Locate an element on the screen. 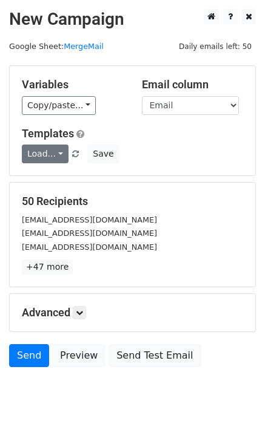 Image resolution: width=265 pixels, height=433 pixels. span: Daily emails left: 50 is located at coordinates (215, 47).